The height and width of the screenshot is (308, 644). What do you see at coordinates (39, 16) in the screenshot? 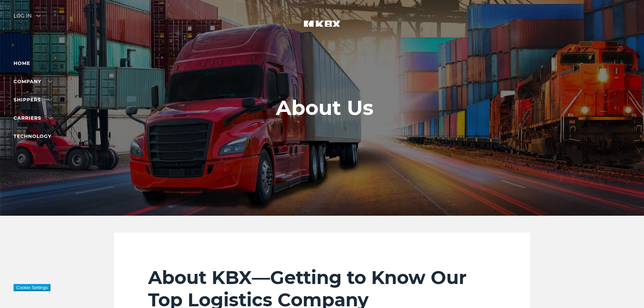
I see `img: arrow` at bounding box center [39, 16].